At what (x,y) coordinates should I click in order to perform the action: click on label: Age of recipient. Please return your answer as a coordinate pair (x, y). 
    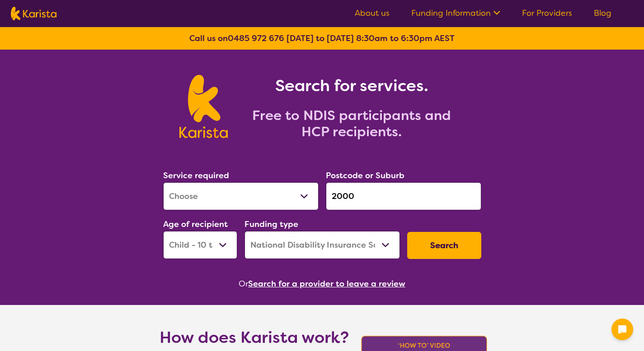
    Looking at the image, I should click on (195, 224).